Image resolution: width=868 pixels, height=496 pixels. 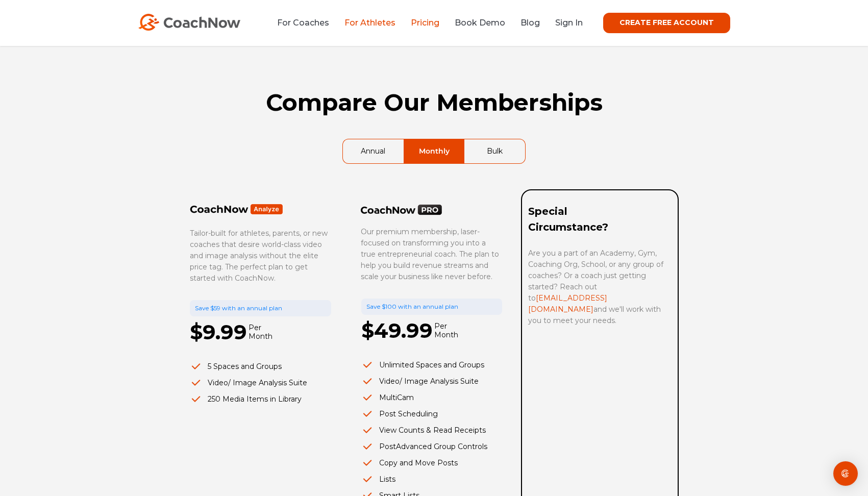 What do you see at coordinates (432, 463) in the screenshot?
I see `li: Copy and Move Posts` at bounding box center [432, 463].